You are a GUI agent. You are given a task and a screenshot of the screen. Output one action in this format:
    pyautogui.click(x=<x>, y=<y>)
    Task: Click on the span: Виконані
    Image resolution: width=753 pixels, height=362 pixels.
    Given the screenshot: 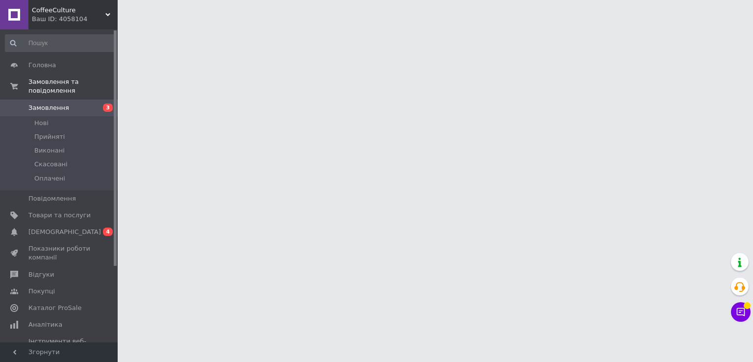 What is the action you would take?
    pyautogui.click(x=50, y=150)
    